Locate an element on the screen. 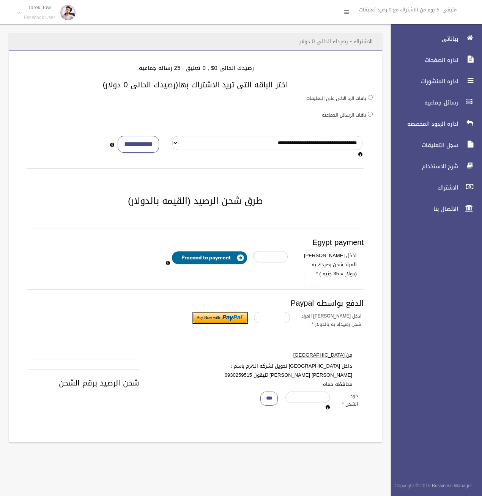  a: الاتصال بنا is located at coordinates (433, 209).